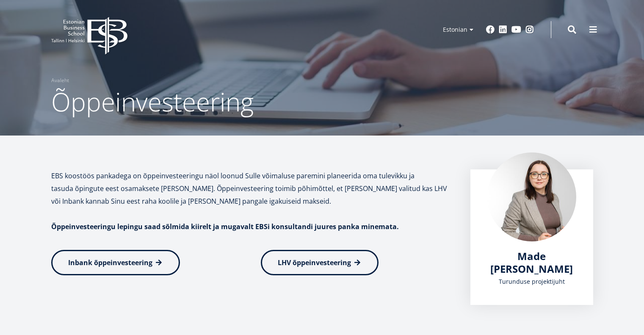  What do you see at coordinates (320, 262) in the screenshot?
I see `a: LHV õppeinvesteering` at bounding box center [320, 262].